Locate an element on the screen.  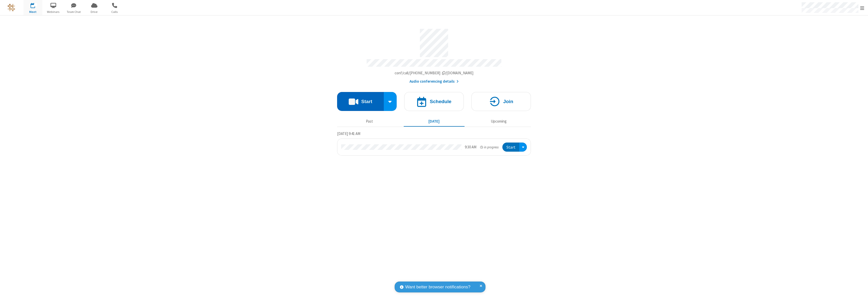
button: Audio conferencing details is located at coordinates (434, 81).